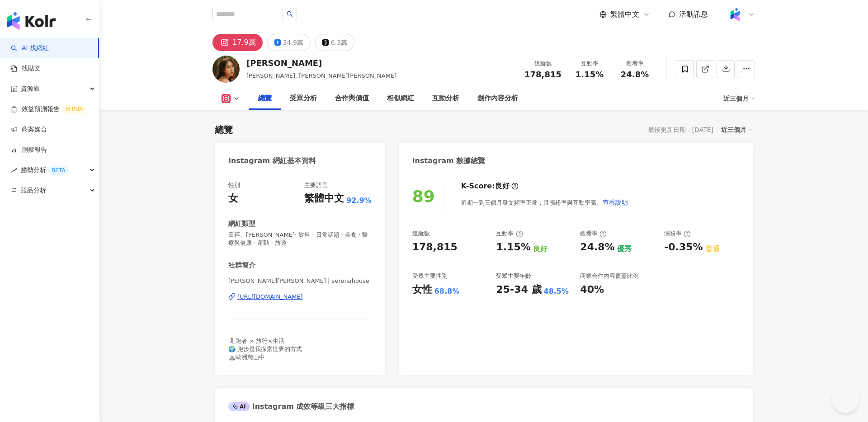 The image size is (868, 422). Describe the element at coordinates (735, 15) in the screenshot. I see `img: Kolr%20app%20icon%20%281%29.png` at that location.